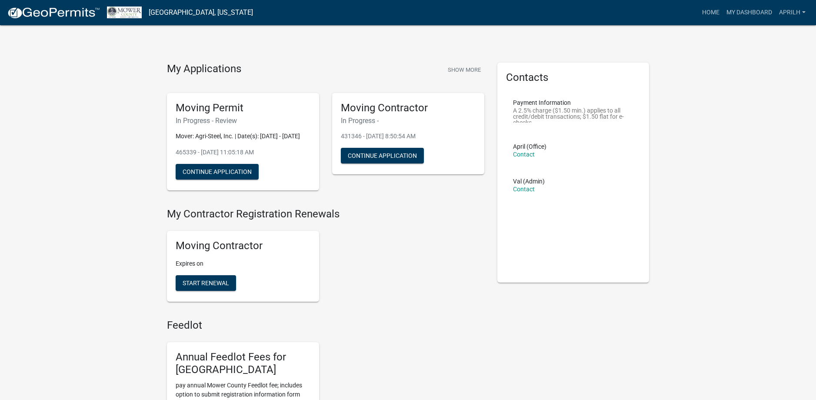  What do you see at coordinates (573, 77) in the screenshot?
I see `h5: Contacts` at bounding box center [573, 77].